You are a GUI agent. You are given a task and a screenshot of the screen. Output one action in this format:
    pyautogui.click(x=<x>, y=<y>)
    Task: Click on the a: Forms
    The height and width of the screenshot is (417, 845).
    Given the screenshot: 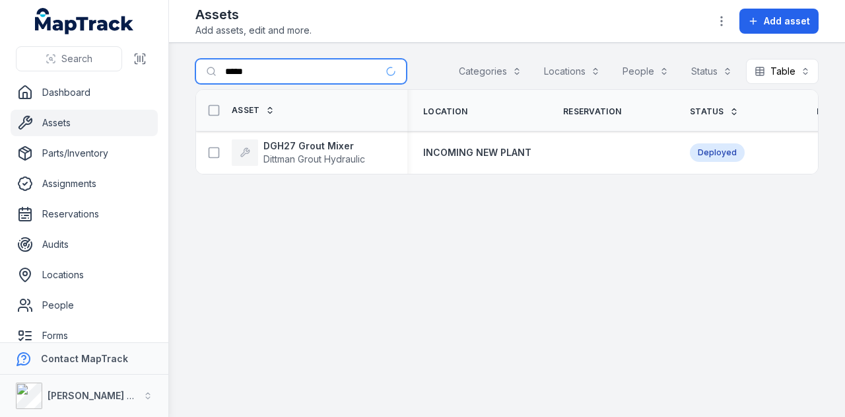 What is the action you would take?
    pyautogui.click(x=84, y=335)
    